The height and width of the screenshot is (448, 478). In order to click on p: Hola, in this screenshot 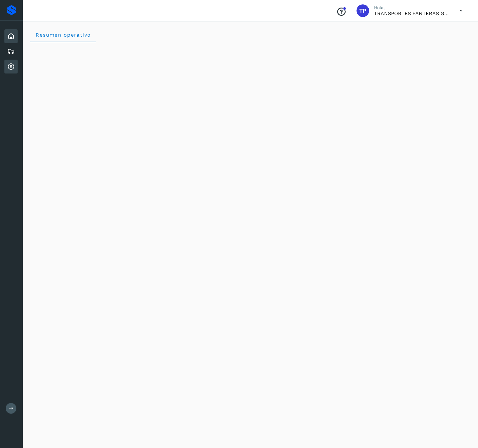, I will do `click(412, 8)`.